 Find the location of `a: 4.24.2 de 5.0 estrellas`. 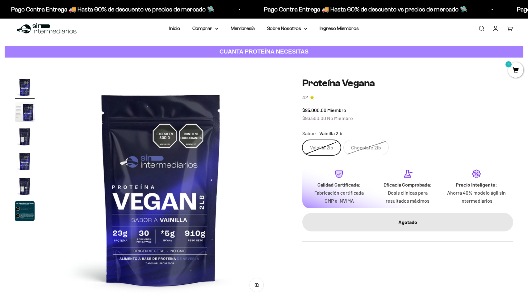

a: 4.24.2 de 5.0 estrellas is located at coordinates (408, 98).